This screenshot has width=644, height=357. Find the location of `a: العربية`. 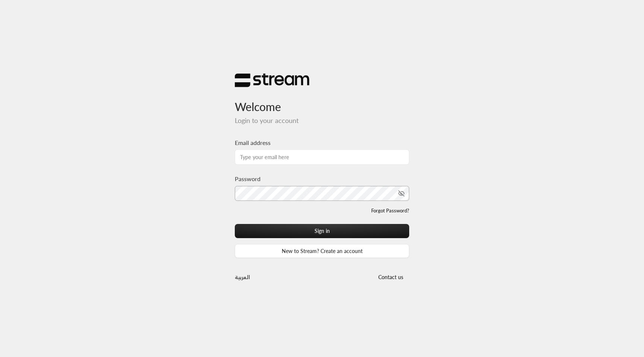

a: العربية is located at coordinates (242, 277).